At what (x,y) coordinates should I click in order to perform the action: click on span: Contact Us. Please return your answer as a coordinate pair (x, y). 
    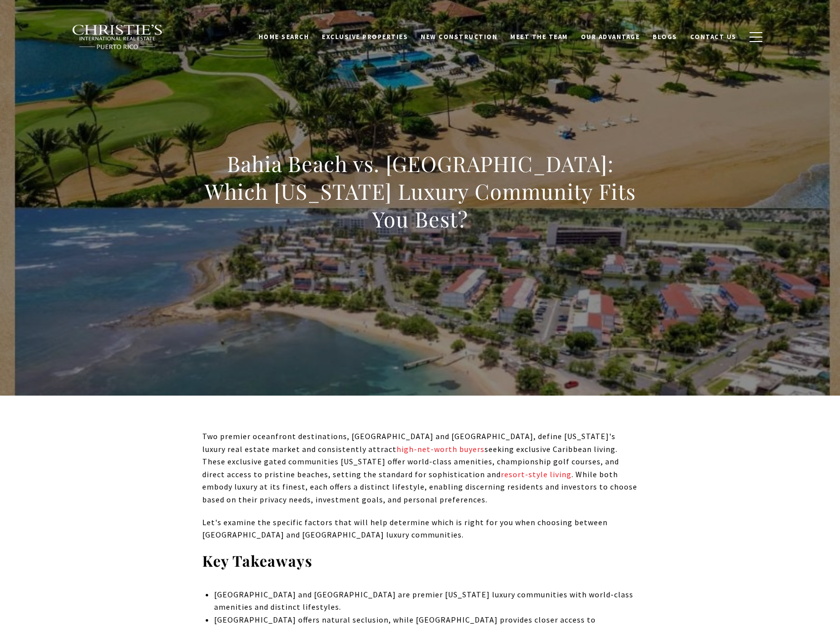
    Looking at the image, I should click on (714, 36).